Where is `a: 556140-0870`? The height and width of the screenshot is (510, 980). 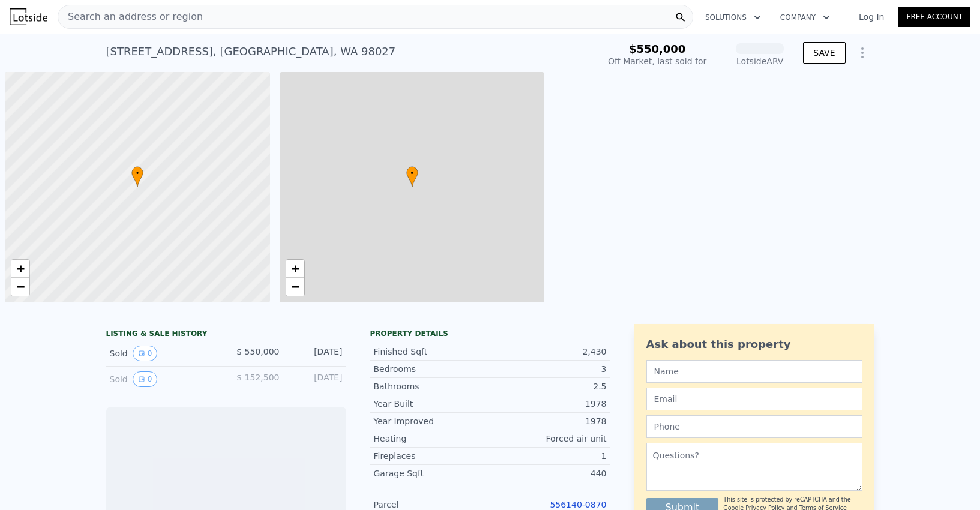 a: 556140-0870 is located at coordinates (578, 505).